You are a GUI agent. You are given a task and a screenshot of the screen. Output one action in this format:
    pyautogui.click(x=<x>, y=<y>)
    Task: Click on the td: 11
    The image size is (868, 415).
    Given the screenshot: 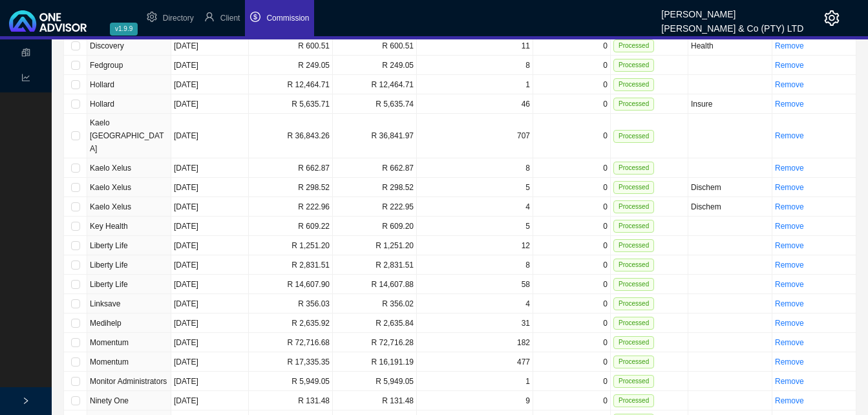 What is the action you would take?
    pyautogui.click(x=475, y=46)
    